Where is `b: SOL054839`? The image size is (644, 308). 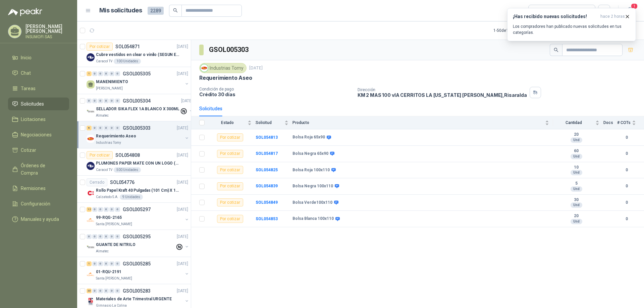 b: SOL054839 is located at coordinates (267, 186).